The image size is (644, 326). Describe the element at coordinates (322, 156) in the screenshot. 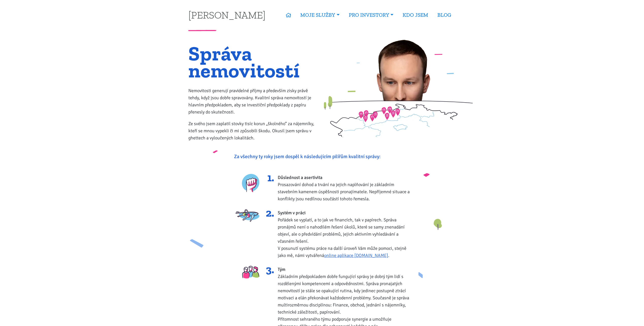

I see `p: Za všechny ty roky jsem dospěl k následujícím pilířům kvalitní správy:` at that location.